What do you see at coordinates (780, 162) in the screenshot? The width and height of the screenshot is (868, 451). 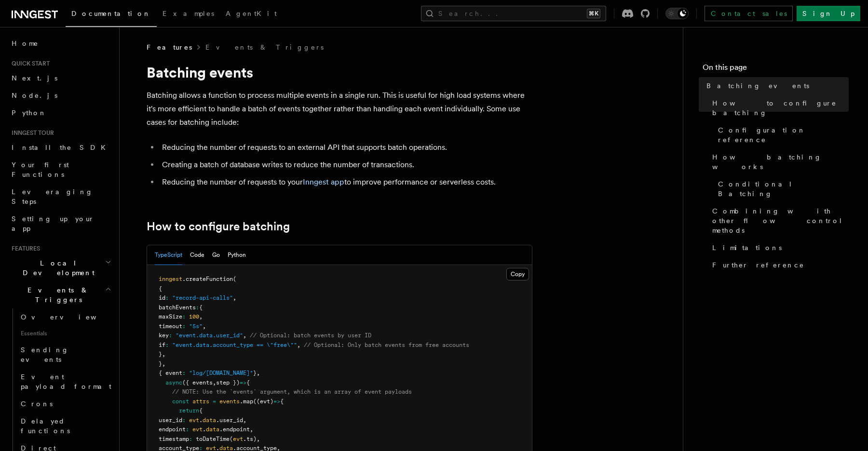 I see `span: How batching works` at bounding box center [780, 162].